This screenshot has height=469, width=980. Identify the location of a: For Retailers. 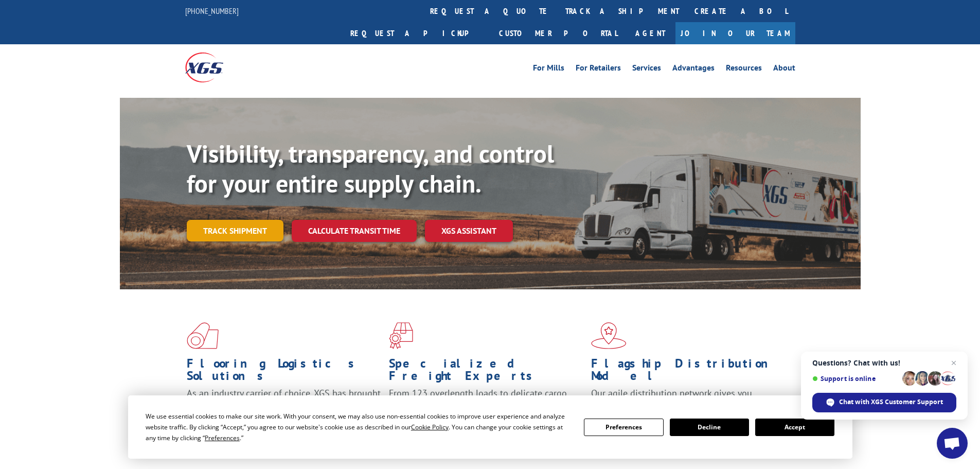
(599, 70).